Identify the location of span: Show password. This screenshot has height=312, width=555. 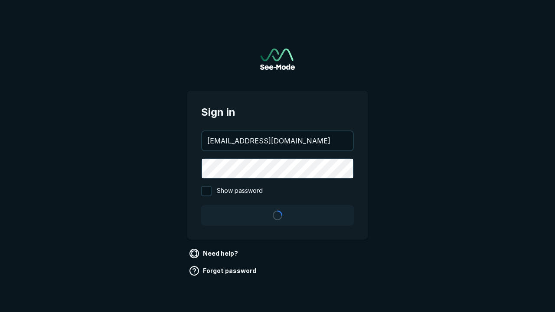
(240, 191).